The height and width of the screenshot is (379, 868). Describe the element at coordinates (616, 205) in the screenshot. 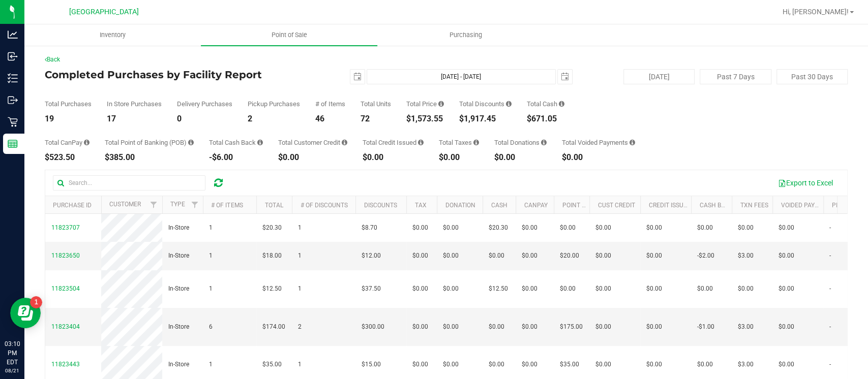

I see `a: Cust Credit` at that location.